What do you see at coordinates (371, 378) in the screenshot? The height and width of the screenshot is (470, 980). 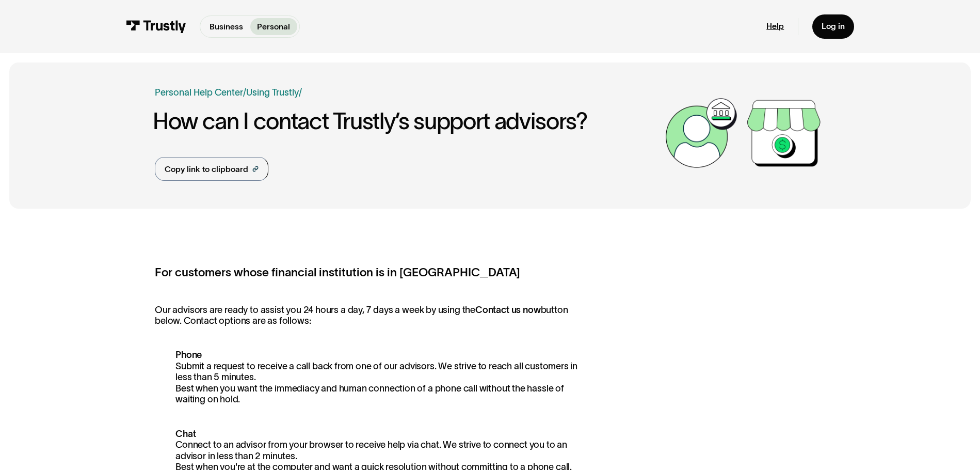 I see `p: Submit a request to receive a call back from one of our advisors. We strive to reach all customer...` at bounding box center [371, 378].